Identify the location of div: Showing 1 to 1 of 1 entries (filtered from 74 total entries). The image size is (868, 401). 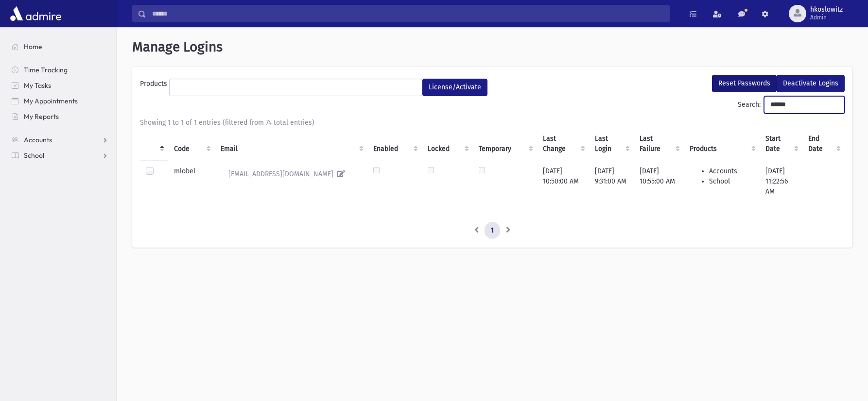
(492, 122).